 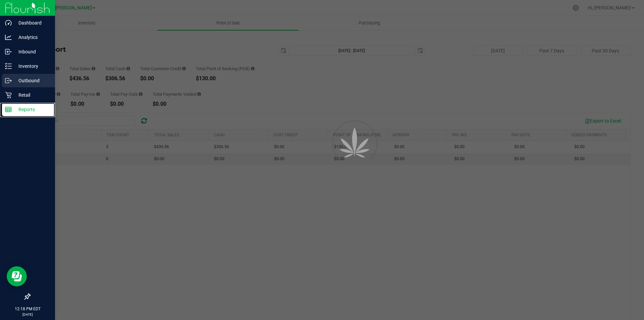 I want to click on inline-svg: Inventory, so click(x=8, y=66).